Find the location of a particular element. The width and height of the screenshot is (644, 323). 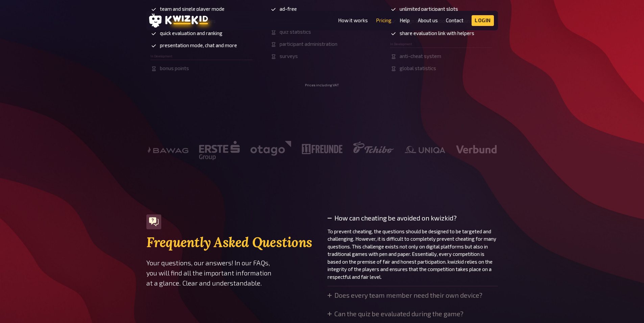

h2: Frequently Asked Questions is located at coordinates (231, 243).